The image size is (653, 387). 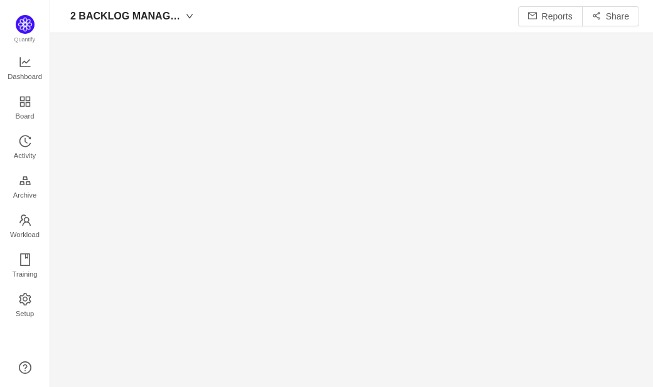 I want to click on i: icon: appstore, so click(x=25, y=102).